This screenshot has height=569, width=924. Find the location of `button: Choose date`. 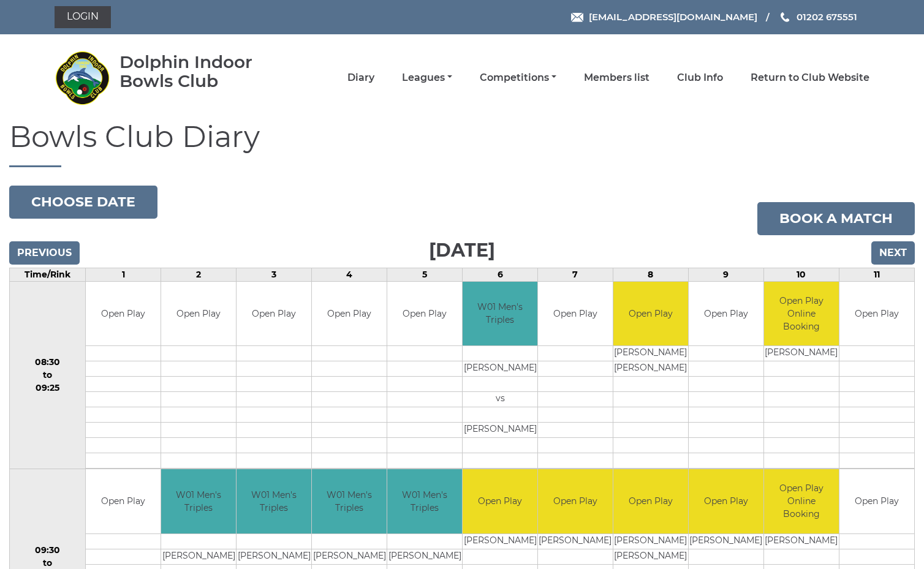

button: Choose date is located at coordinates (83, 202).